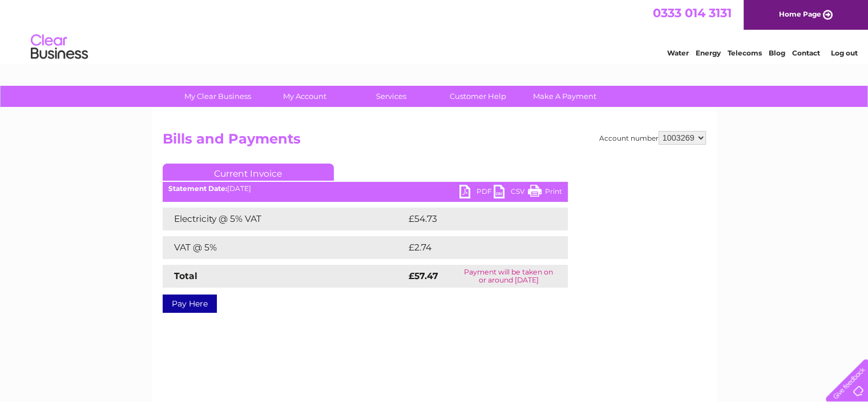  Describe the element at coordinates (198, 188) in the screenshot. I see `b: Statement Date:` at that location.